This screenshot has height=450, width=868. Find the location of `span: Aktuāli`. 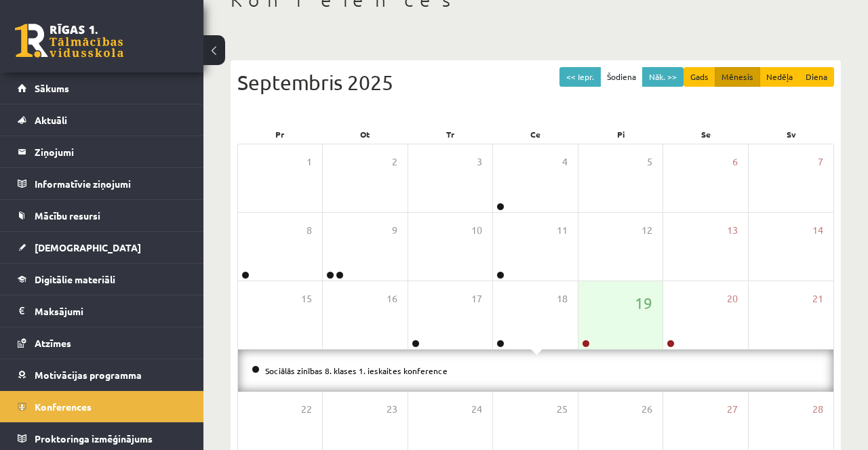

span: Aktuāli is located at coordinates (51, 120).